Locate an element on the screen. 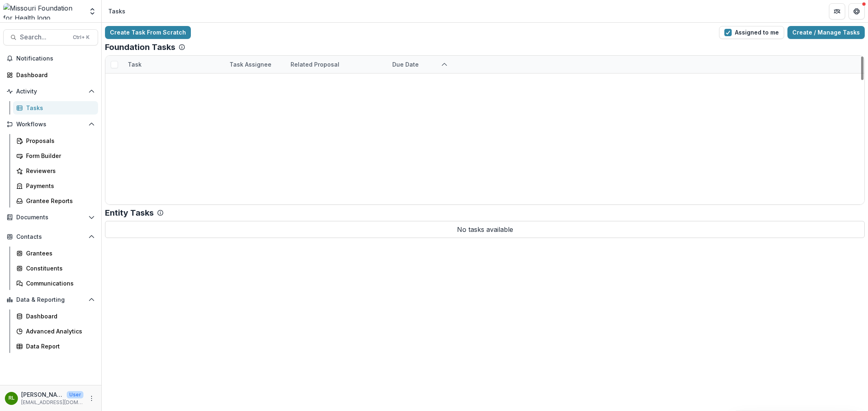 The height and width of the screenshot is (411, 868). div: Grantee Reports is located at coordinates (58, 200).